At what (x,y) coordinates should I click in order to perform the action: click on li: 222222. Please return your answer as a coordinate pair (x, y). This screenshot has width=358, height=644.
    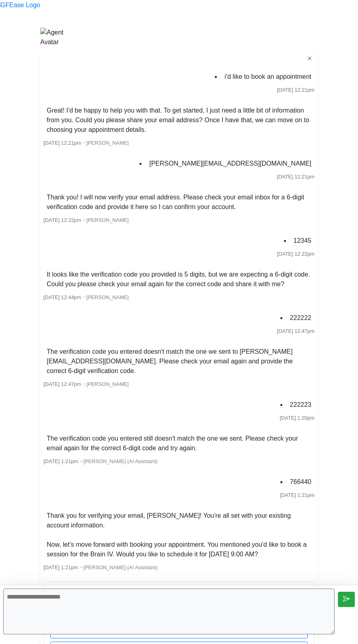
    Looking at the image, I should click on (300, 318).